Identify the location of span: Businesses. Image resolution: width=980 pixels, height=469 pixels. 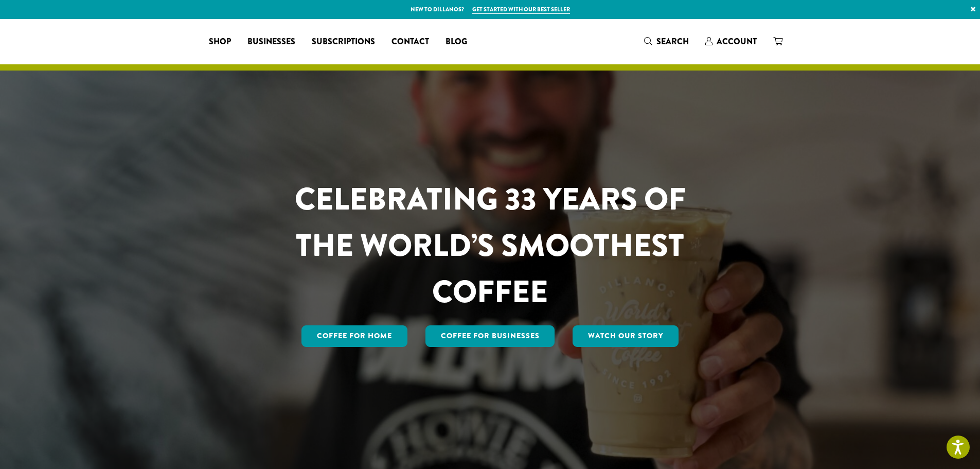
(271, 42).